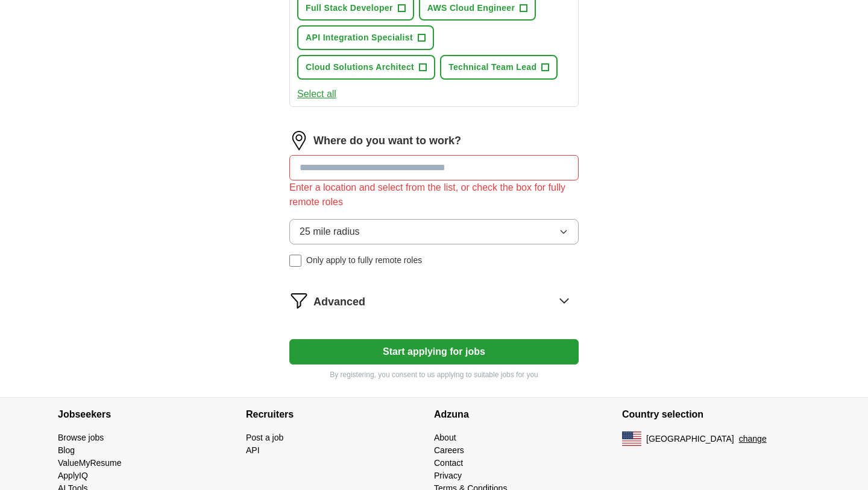  Describe the element at coordinates (360, 67) in the screenshot. I see `span: Cloud Solutions Architect` at that location.